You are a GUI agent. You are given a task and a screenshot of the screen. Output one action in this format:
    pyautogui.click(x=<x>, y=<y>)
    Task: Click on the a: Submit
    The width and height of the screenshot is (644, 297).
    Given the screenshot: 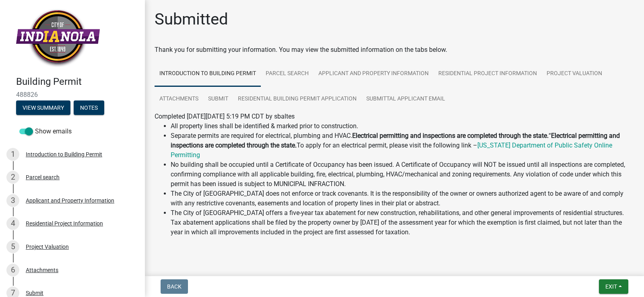 What is the action you would take?
    pyautogui.click(x=218, y=99)
    